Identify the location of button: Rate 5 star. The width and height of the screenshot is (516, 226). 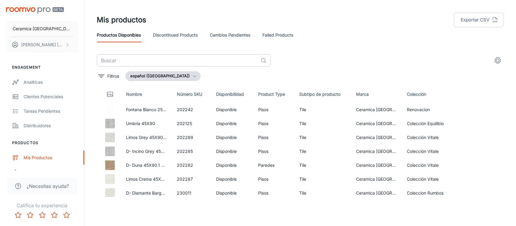
(67, 215).